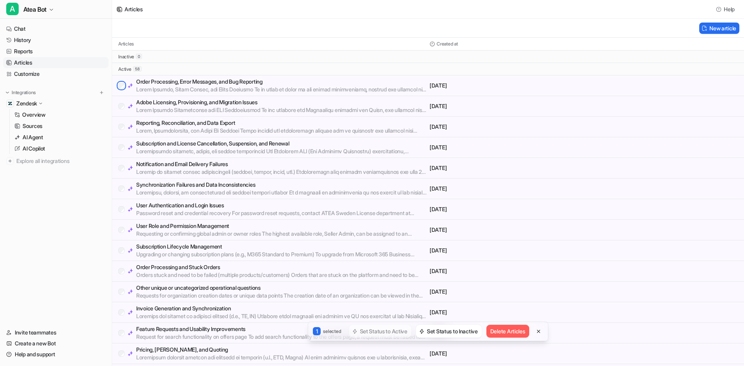  I want to click on p: AI Agent, so click(33, 137).